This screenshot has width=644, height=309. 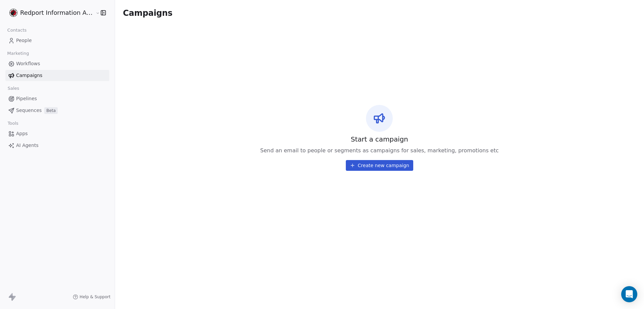 I want to click on span: Sequences, so click(x=29, y=110).